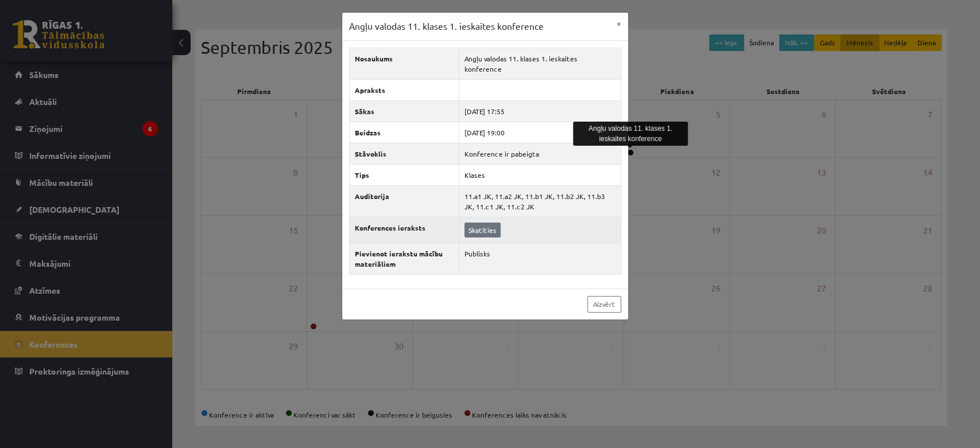 This screenshot has width=980, height=448. Describe the element at coordinates (482, 230) in the screenshot. I see `a: Skatīties` at that location.